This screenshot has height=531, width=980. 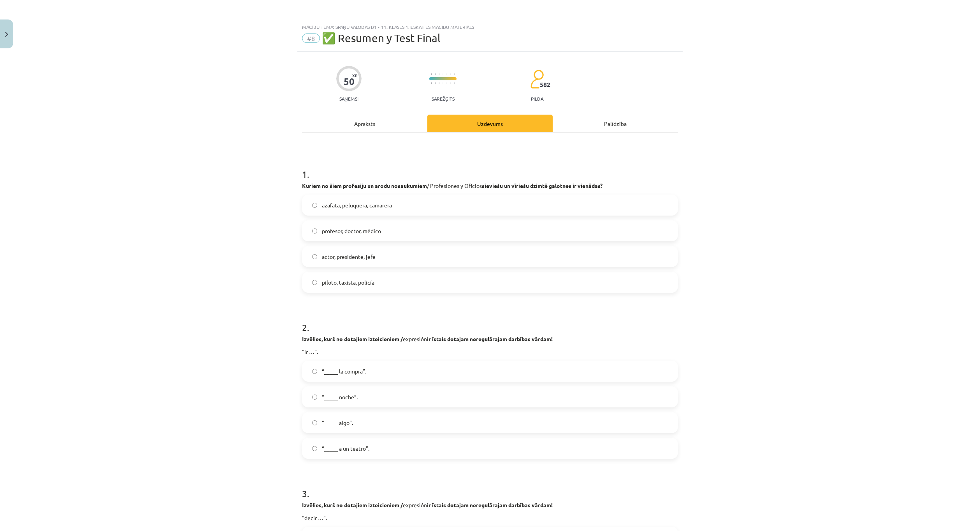 What do you see at coordinates (349, 99) in the screenshot?
I see `p: Saņemsi` at bounding box center [349, 99].